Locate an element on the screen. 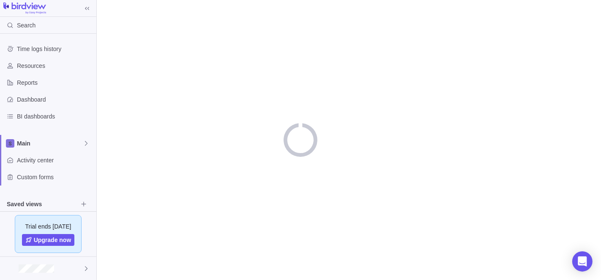 The height and width of the screenshot is (280, 601). div: Open Intercom Messenger is located at coordinates (582, 262).